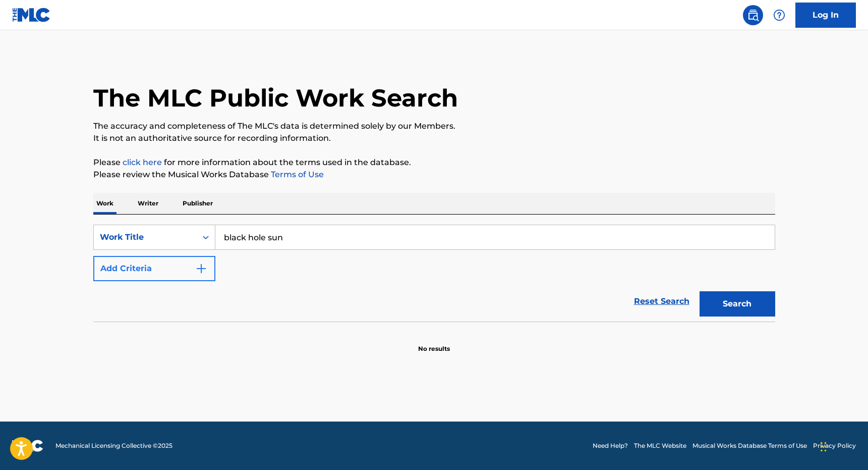 This screenshot has height=470, width=868. What do you see at coordinates (826, 15) in the screenshot?
I see `a: Log In` at bounding box center [826, 15].